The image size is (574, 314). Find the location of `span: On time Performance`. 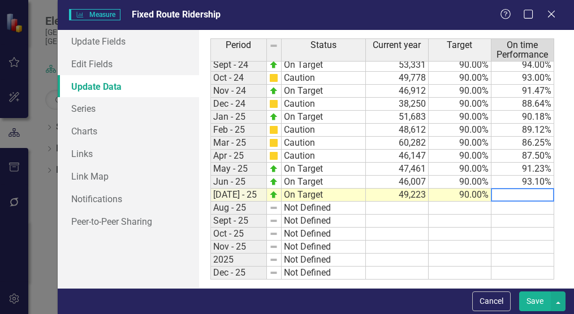

span: On time Performance is located at coordinates (523, 50).